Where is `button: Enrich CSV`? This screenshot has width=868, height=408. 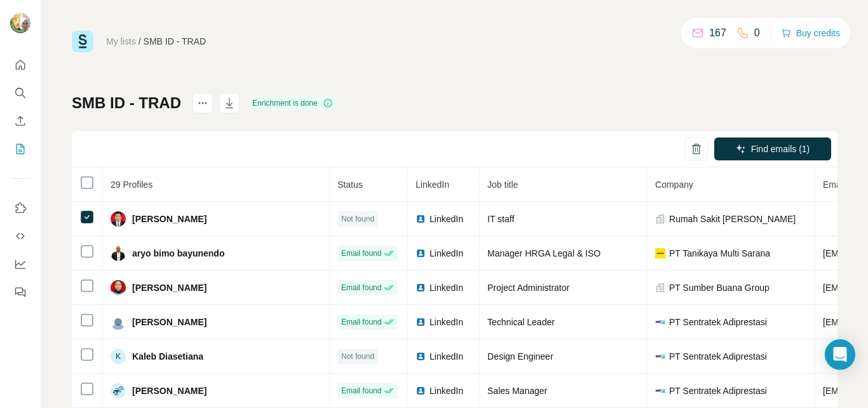 button: Enrich CSV is located at coordinates (20, 121).